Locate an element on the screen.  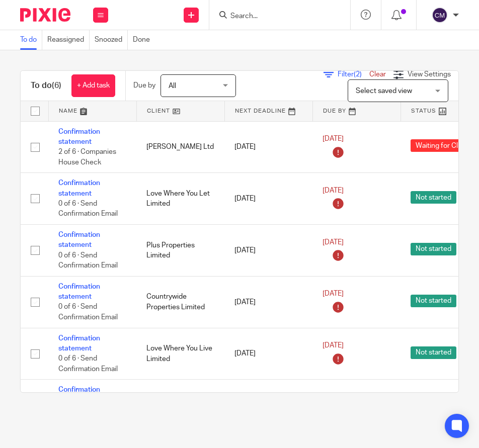
a: Snoozed is located at coordinates (111, 40).